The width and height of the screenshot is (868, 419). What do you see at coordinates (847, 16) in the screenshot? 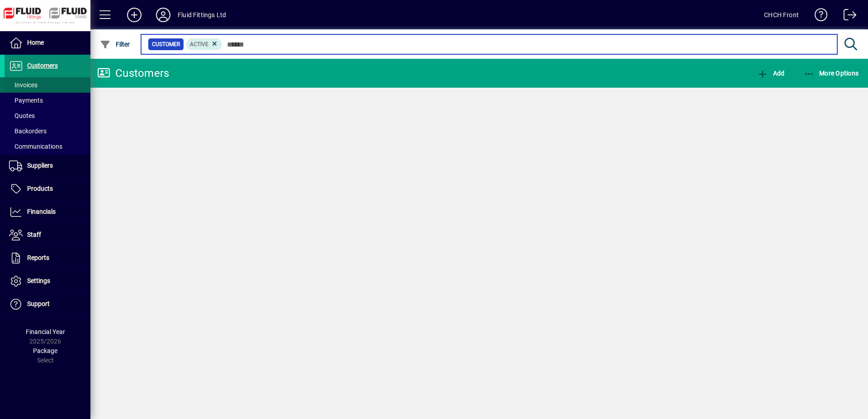
I see `a: Logout` at bounding box center [847, 16].